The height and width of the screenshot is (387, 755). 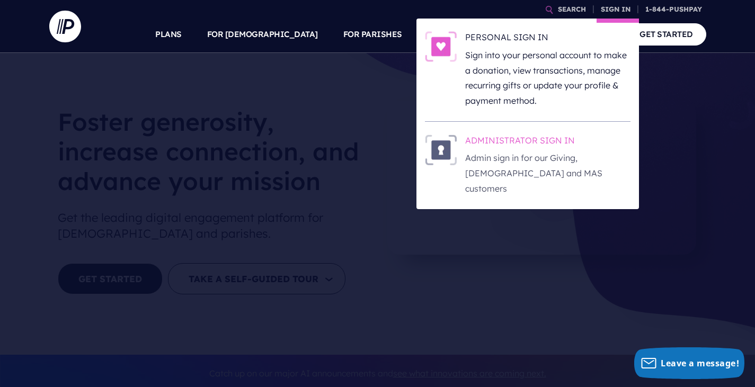 I want to click on button: Leave a message!, so click(x=690, y=364).